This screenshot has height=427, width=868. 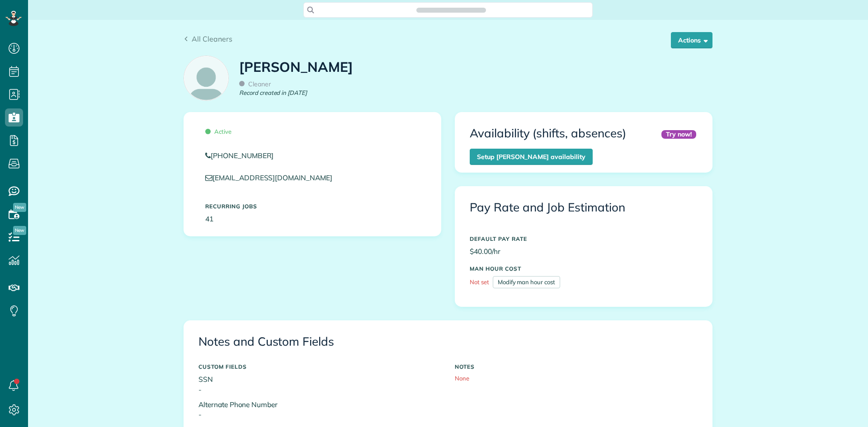 What do you see at coordinates (313, 219) in the screenshot?
I see `p: 41` at bounding box center [313, 219].